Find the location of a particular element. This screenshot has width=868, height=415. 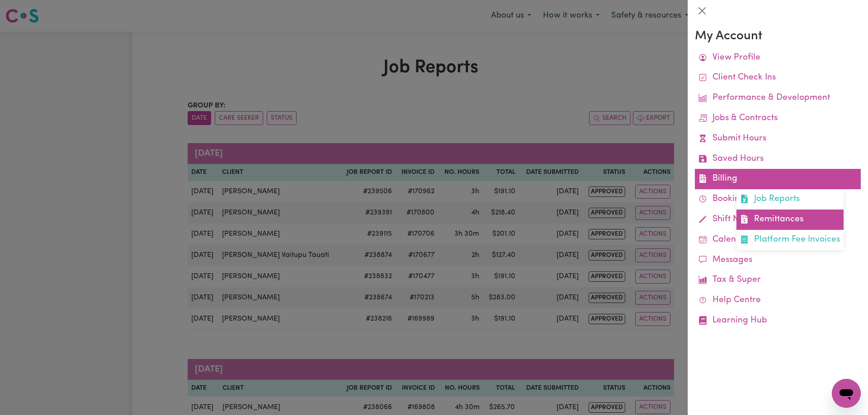

a: Messages is located at coordinates (777, 260).